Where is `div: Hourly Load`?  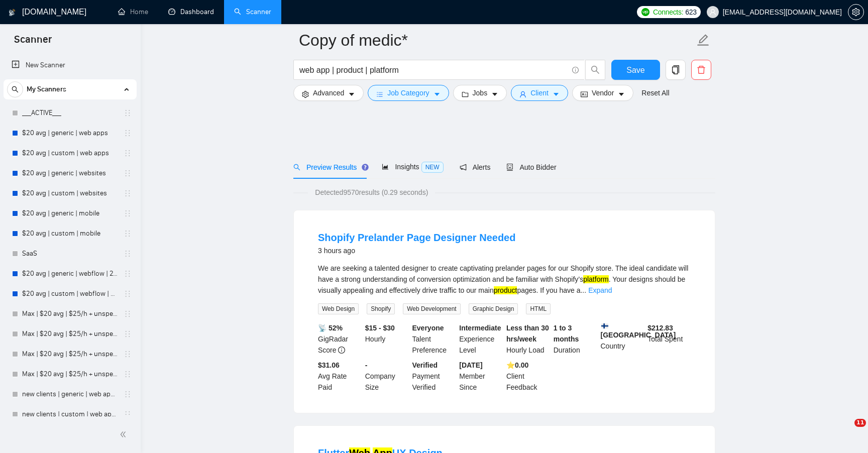
div: Hourly Load is located at coordinates (528, 339).